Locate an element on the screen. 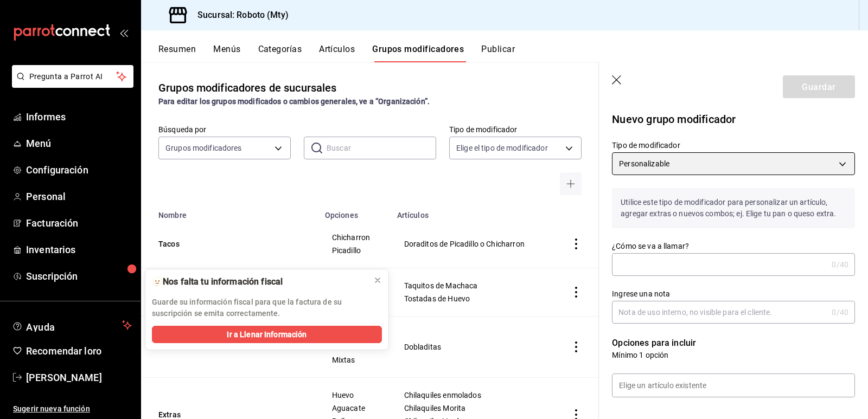 The image size is (868, 419). font: Inventarios is located at coordinates (50, 250).